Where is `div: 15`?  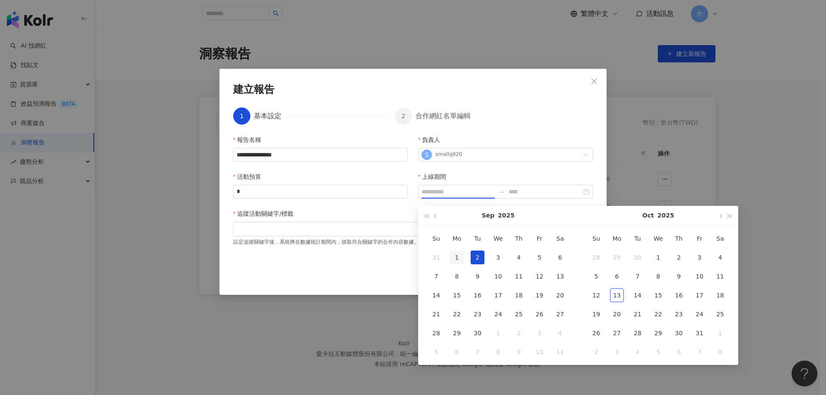
div: 15 is located at coordinates (658, 296).